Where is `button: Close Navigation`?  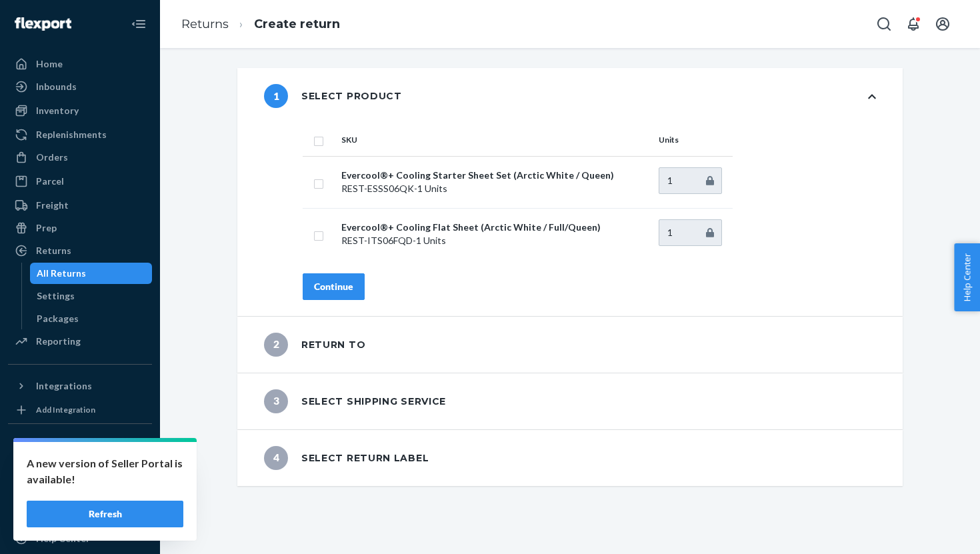 button: Close Navigation is located at coordinates (139, 24).